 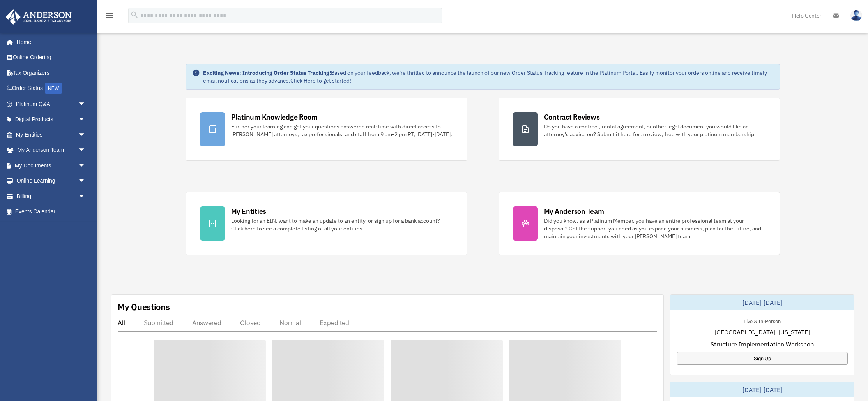 What do you see at coordinates (144, 307) in the screenshot?
I see `div: My Questions` at bounding box center [144, 307].